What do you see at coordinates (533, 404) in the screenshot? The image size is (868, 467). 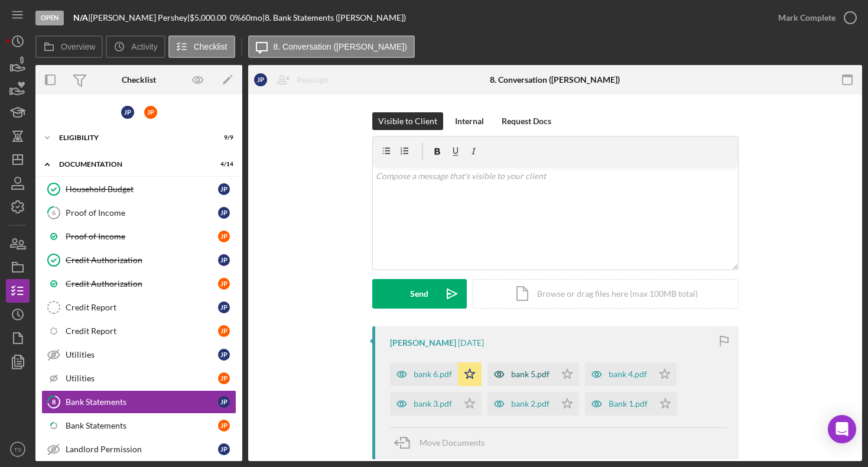 I see `button: bank 2.pdf` at bounding box center [533, 404].